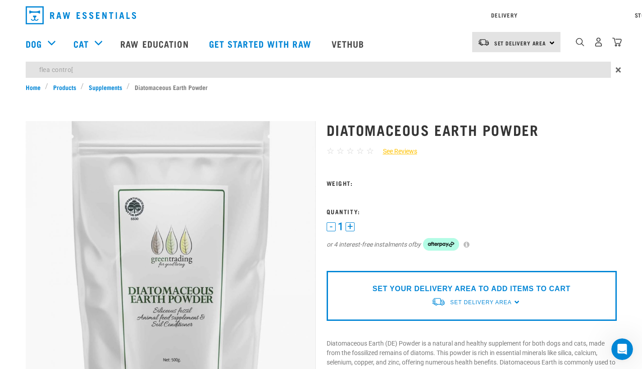 This screenshot has height=369, width=642. I want to click on nav: breadcrumbs, so click(321, 87).